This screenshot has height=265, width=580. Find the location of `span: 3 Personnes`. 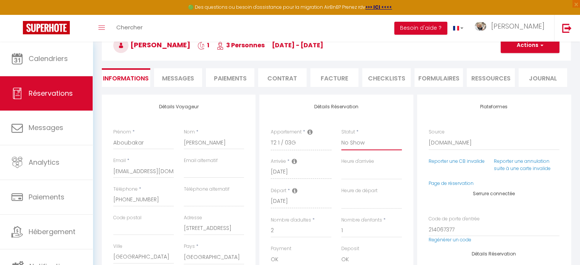

span: 3 Personnes is located at coordinates (240, 45).